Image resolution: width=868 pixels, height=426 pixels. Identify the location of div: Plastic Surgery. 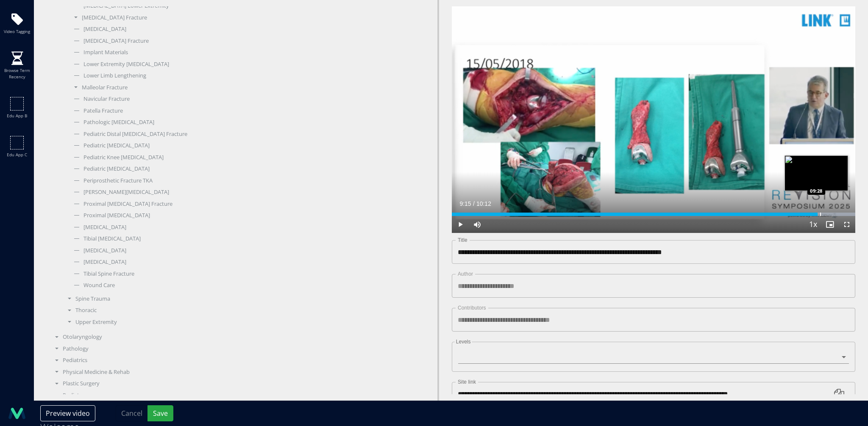
(140, 383).